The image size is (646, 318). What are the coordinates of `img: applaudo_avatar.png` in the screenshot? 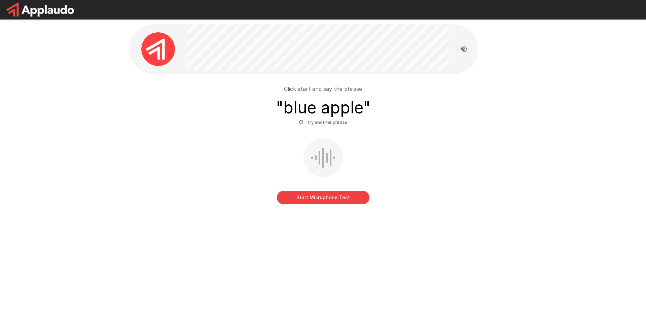 It's located at (158, 49).